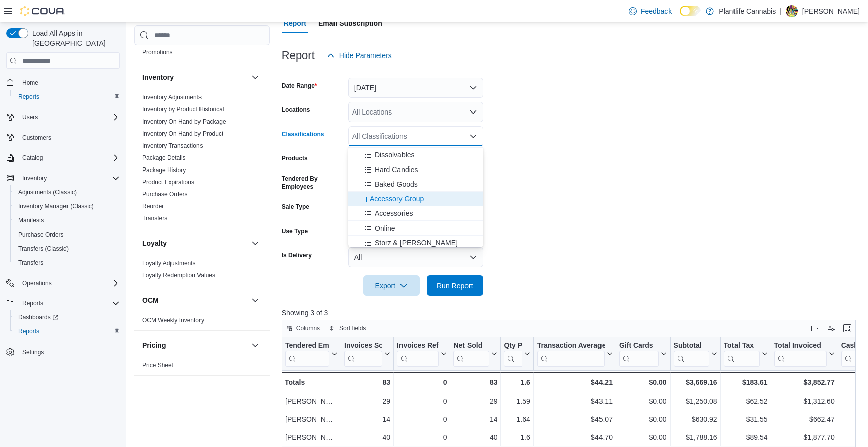 This screenshot has height=447, width=868. I want to click on div: 1.59, so click(517, 401).